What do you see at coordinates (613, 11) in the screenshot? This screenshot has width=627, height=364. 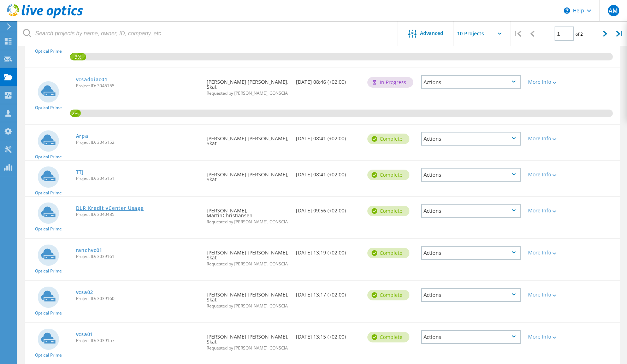 I see `span: AM` at bounding box center [613, 11].